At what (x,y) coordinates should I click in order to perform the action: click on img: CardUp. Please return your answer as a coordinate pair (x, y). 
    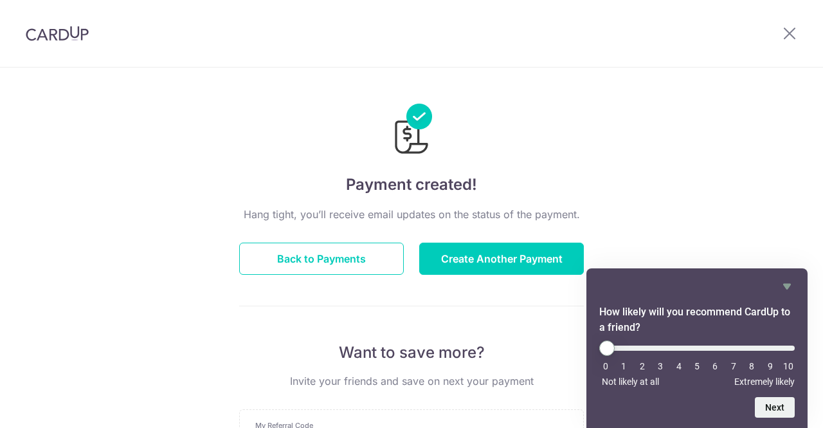
    Looking at the image, I should click on (57, 33).